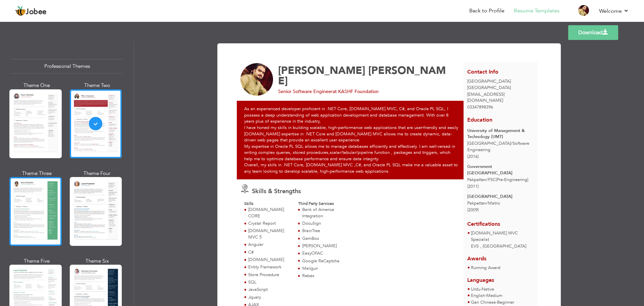 The height and width of the screenshot is (306, 644). Describe the element at coordinates (270, 245) in the screenshot. I see `div: Angular` at that location.